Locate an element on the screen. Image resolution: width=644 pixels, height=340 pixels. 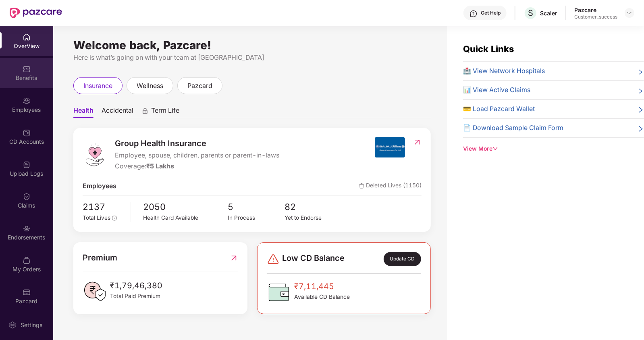
img: svg+xml;base64,PHN2ZyBpZD0iQ2xhaW0iIHhtbG5zPSJodHRwOi8vd3d3LnczLm9yZy8yMDAwL3N2ZyIgd2lkdGg9IjIwIi... is located at coordinates (27, 197).